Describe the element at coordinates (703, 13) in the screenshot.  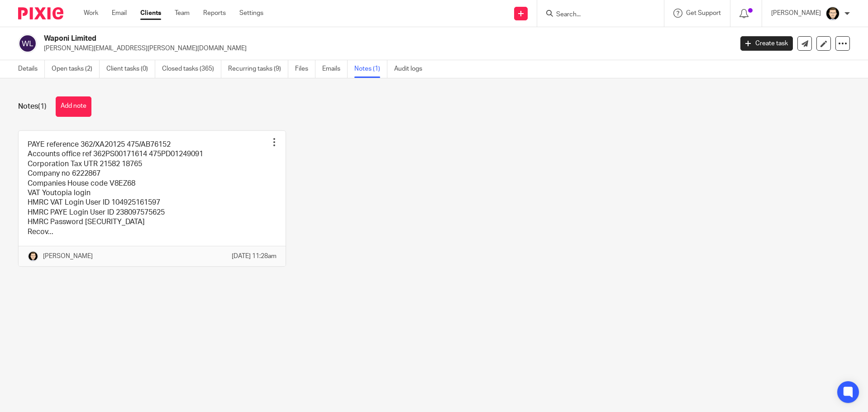
I see `span: Get Support` at that location.